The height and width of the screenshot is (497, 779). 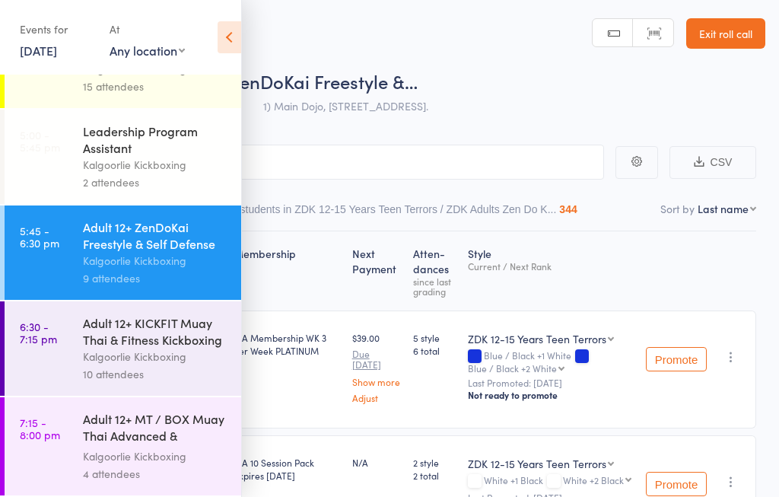 I want to click on a: Show more, so click(x=376, y=381).